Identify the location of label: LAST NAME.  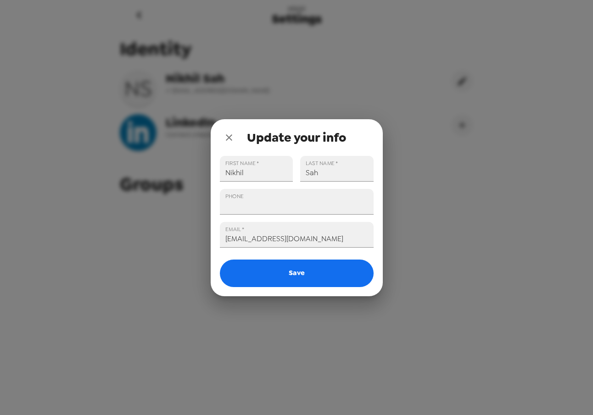
(322, 163).